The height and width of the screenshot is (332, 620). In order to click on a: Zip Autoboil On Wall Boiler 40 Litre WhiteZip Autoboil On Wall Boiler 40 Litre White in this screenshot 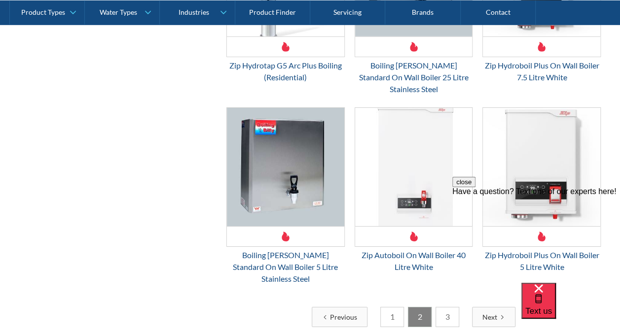, I will do `click(413, 190)`.